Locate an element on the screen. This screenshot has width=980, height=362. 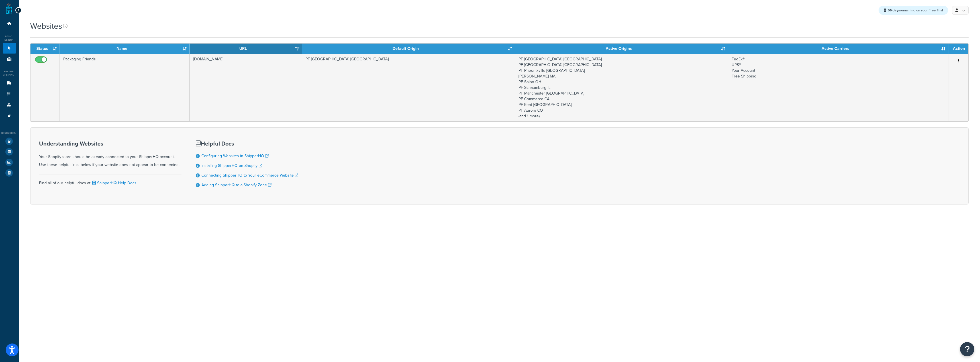
li: Origins is located at coordinates (9, 59).